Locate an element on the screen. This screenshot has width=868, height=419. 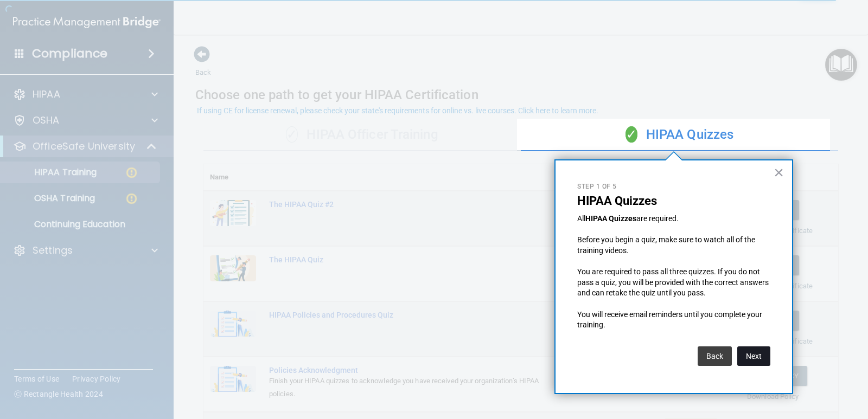
p: HIPAA Quizzes is located at coordinates (674, 201).